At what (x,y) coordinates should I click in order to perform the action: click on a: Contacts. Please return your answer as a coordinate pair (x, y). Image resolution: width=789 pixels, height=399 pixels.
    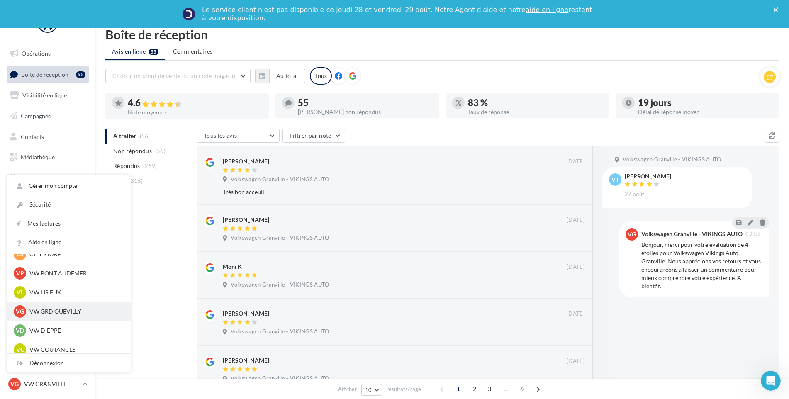
    Looking at the image, I should click on (48, 137).